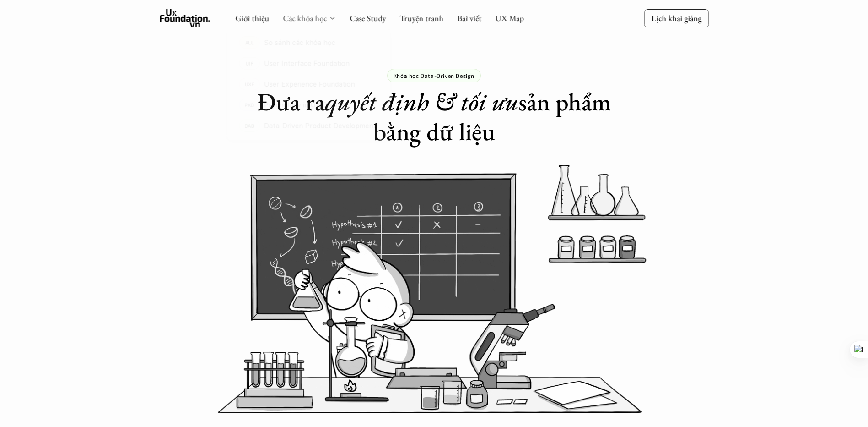 This screenshot has height=427, width=868. What do you see at coordinates (422, 101) in the screenshot?
I see `em: quyết định & tối ưu` at bounding box center [422, 101].